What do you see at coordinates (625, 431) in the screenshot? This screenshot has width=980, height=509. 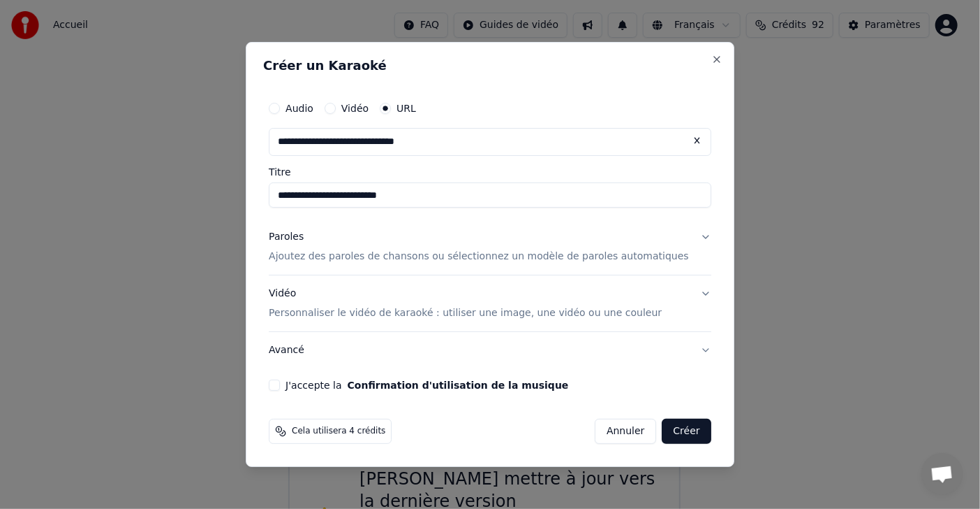 I see `button: Annuler` at bounding box center [625, 431].